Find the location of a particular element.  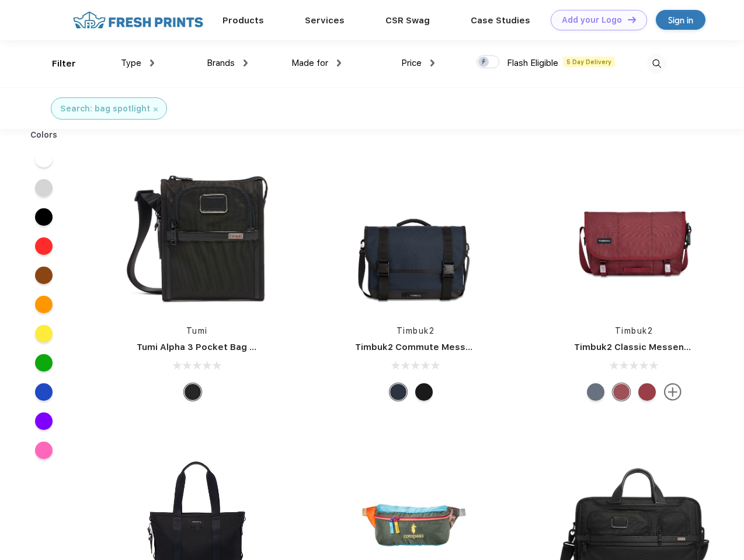

div: Colors is located at coordinates (44, 135).